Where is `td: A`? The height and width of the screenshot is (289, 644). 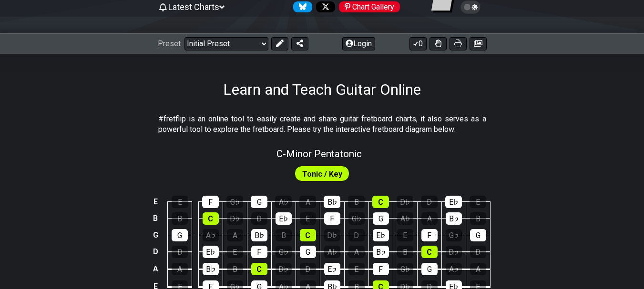
td: A is located at coordinates (155, 269).